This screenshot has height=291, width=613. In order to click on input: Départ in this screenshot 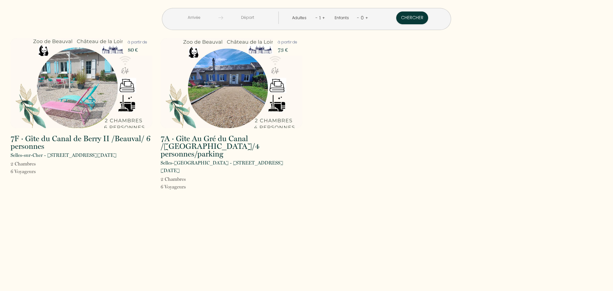, I will do `click(247, 18)`.